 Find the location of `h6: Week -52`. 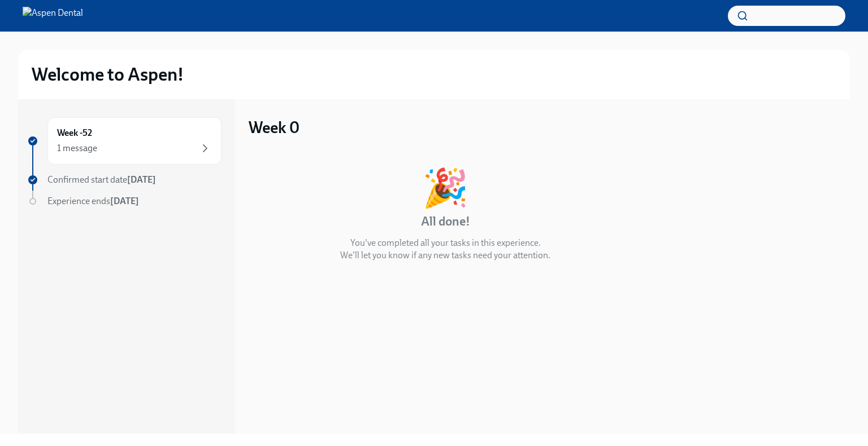

h6: Week -52 is located at coordinates (74, 133).